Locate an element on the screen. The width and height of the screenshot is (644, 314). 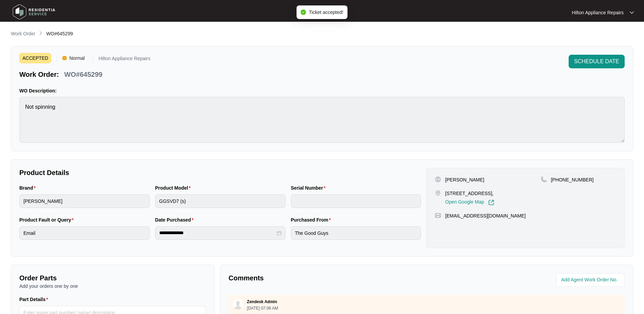
label: Date Purchased is located at coordinates (175, 220).